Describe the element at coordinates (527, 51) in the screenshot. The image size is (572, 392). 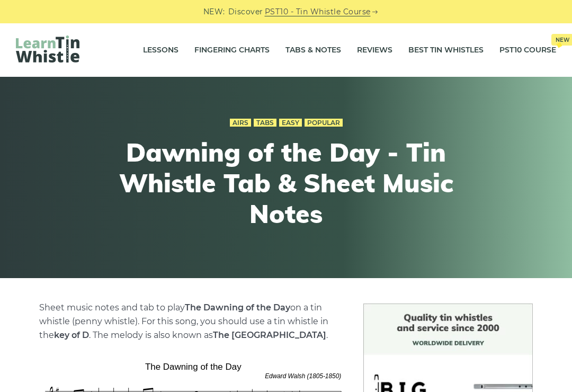
I see `a: PST10 CourseNew` at that location.